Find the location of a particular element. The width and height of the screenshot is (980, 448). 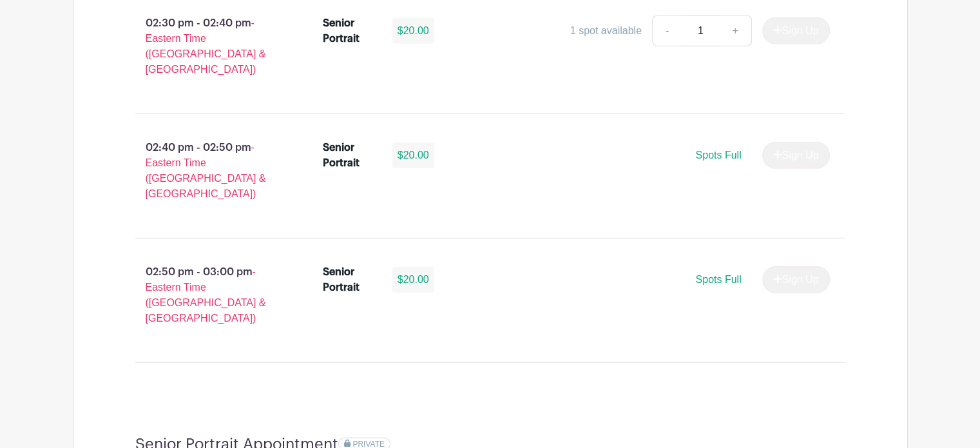

p: 02:30 pm - 02:40 pm is located at coordinates (208, 47).